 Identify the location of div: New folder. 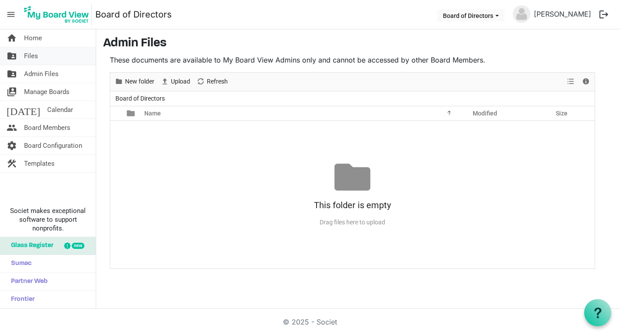
(134, 82).